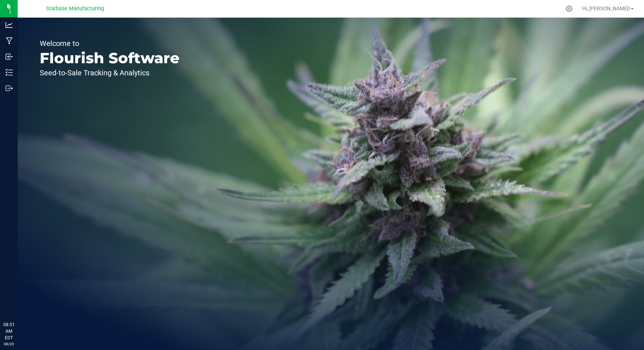 The height and width of the screenshot is (350, 644). What do you see at coordinates (109, 58) in the screenshot?
I see `p: Flourish Software` at bounding box center [109, 58].